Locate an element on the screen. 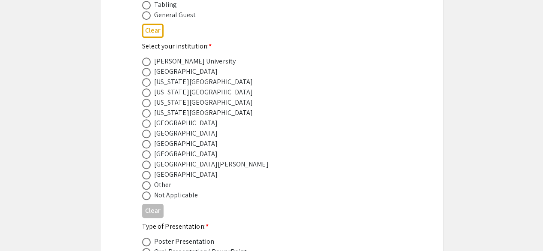 This screenshot has width=543, height=251. mat-label: Select your institution: is located at coordinates (177, 46).